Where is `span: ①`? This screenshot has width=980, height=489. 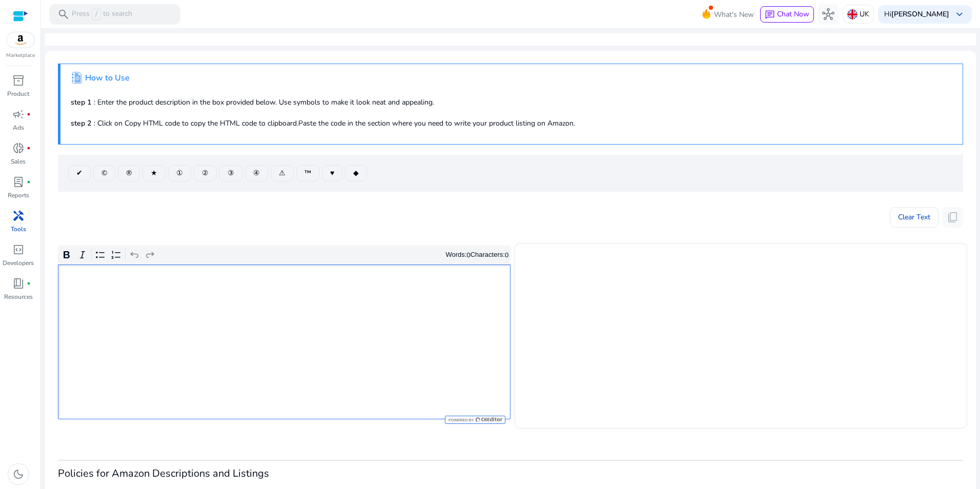
span: ① is located at coordinates (180, 173).